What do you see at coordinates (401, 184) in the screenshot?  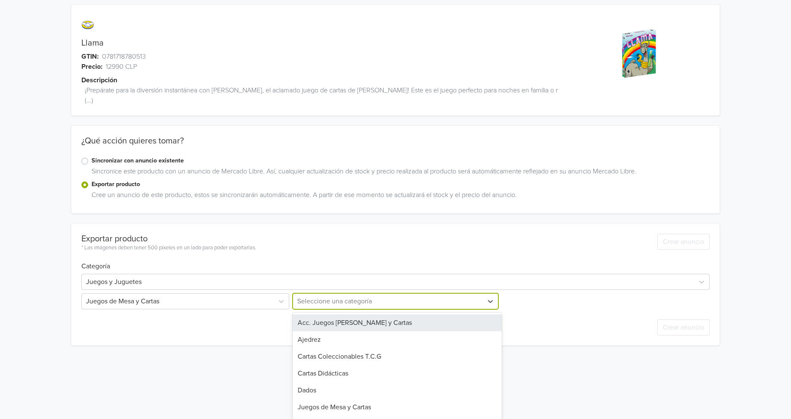 I see `label: Exportar producto` at bounding box center [401, 184].